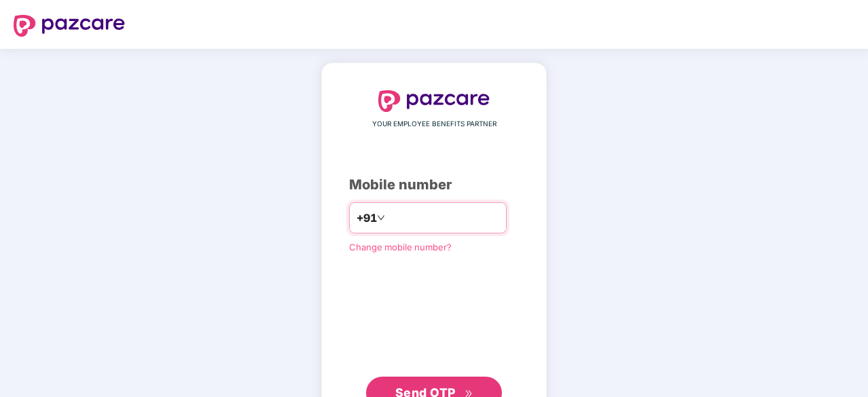 The height and width of the screenshot is (397, 868). What do you see at coordinates (400, 247) in the screenshot?
I see `span: Change mobile number?` at bounding box center [400, 247].